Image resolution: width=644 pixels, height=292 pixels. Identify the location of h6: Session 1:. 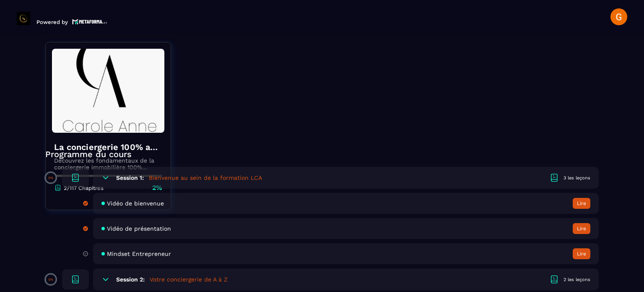
(130, 178).